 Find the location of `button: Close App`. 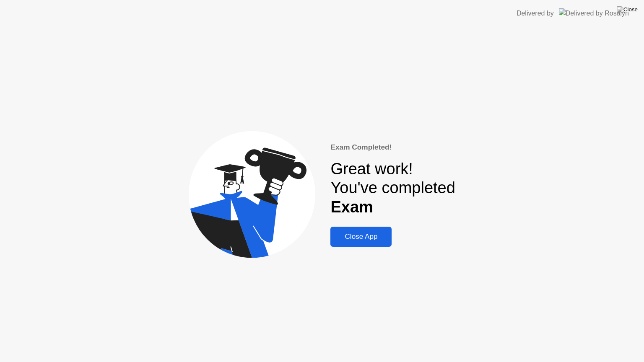

button: Close App is located at coordinates (361, 236).